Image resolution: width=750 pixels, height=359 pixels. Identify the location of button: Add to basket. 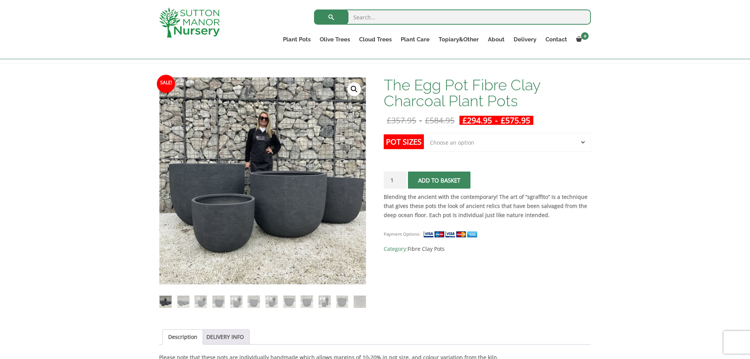
(439, 180).